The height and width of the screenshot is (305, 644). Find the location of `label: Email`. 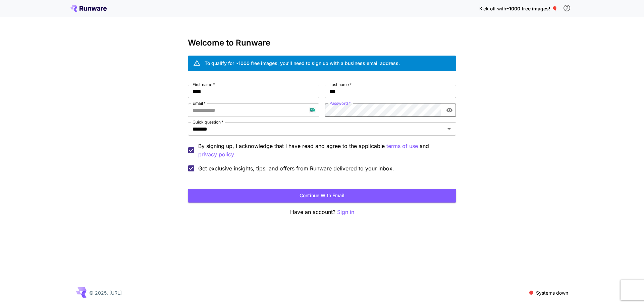

label: Email is located at coordinates (199, 104).